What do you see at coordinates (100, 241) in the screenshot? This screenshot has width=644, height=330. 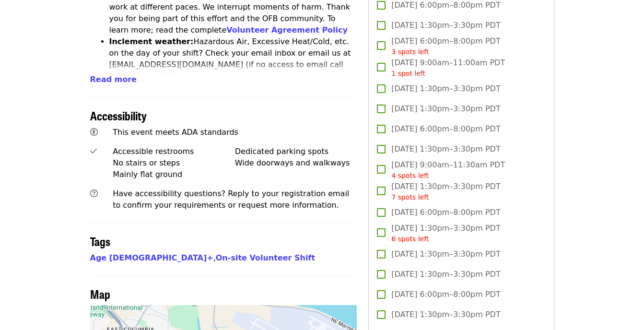 I see `span: Tags` at bounding box center [100, 241].